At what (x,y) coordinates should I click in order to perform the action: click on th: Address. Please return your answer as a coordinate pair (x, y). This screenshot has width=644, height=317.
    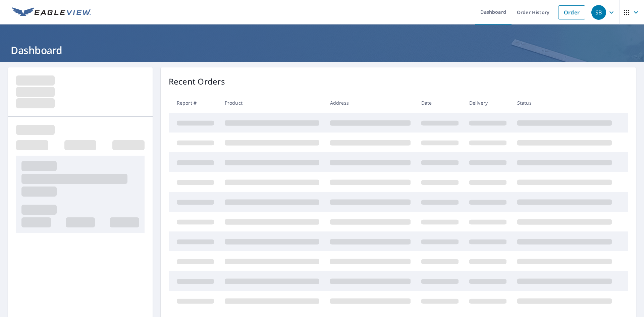
    Looking at the image, I should click on (370, 102).